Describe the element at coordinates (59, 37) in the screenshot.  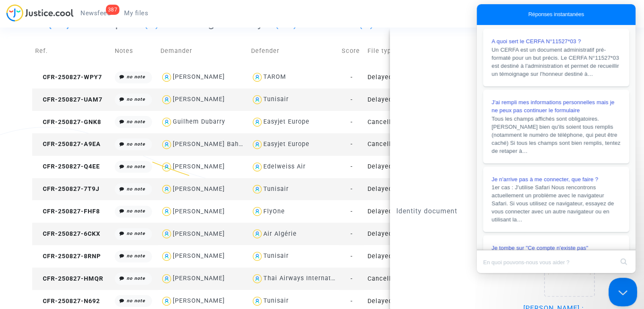
I see `span: A quoi sert le CERFA N°11527*03 ?` at that location.